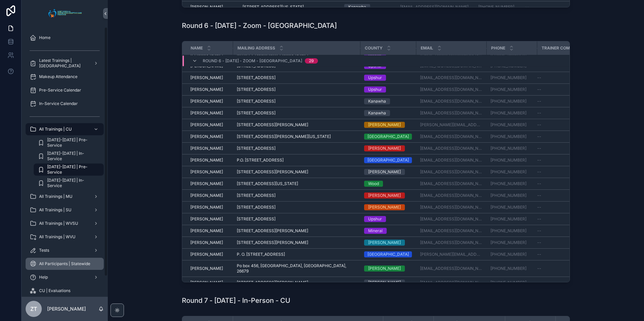 This screenshot has height=321, width=644. Describe the element at coordinates (65, 291) in the screenshot. I see `a: CU | Evaluations` at that location.